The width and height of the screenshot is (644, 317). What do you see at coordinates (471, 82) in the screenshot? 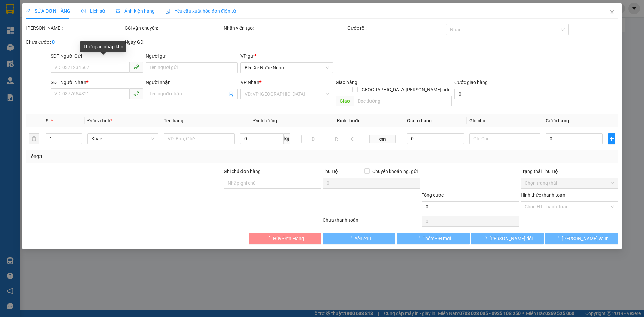
I see `label: Cước giao hàng` at bounding box center [471, 82].